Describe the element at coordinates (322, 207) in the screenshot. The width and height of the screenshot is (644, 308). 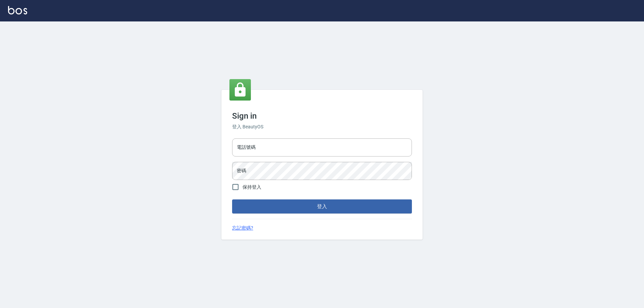
I see `button: 登入` at that location.